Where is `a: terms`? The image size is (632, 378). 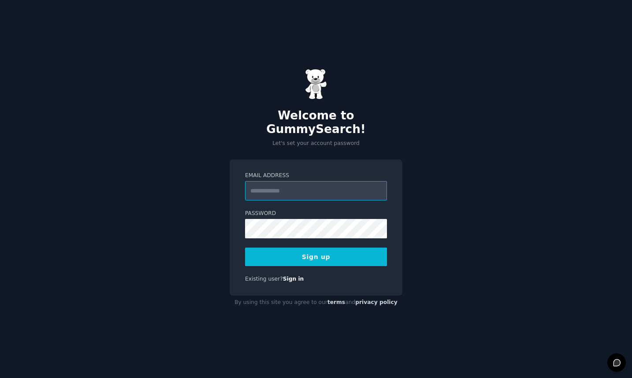
a: terms is located at coordinates (336, 302).